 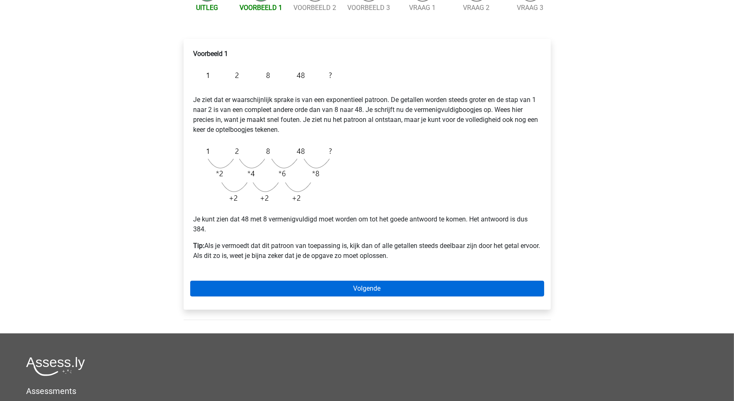 What do you see at coordinates (265, 174) in the screenshot?
I see `img: Exponential_Example_1_2.png` at bounding box center [265, 174].